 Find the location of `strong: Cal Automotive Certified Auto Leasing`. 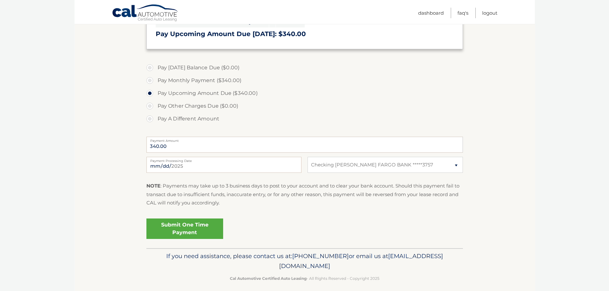

strong: Cal Automotive Certified Auto Leasing is located at coordinates (268, 278).